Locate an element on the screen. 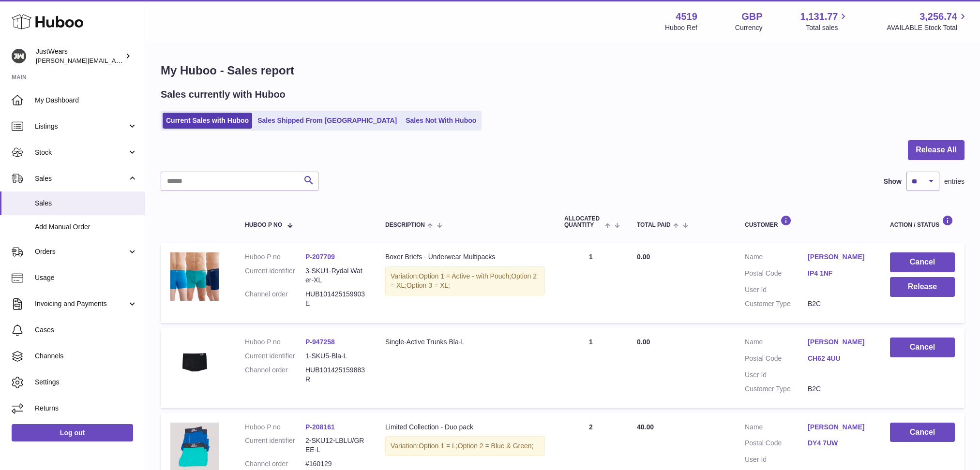  a: 1,131.77 Total sales is located at coordinates (825, 21).